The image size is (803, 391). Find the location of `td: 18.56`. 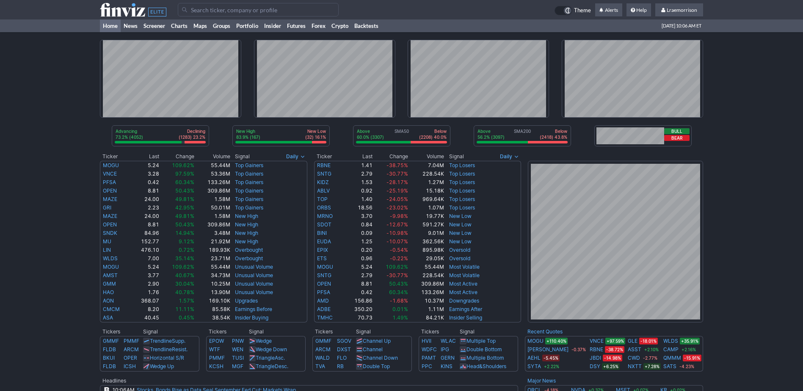

td: 18.56 is located at coordinates (358, 208).